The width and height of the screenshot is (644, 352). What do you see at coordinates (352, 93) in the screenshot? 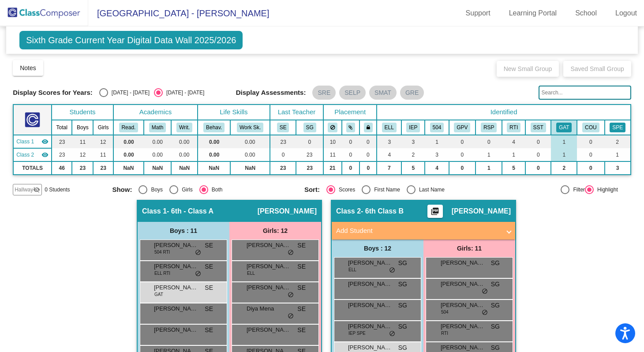
I see `mat-chip: SELP` at bounding box center [352, 93].